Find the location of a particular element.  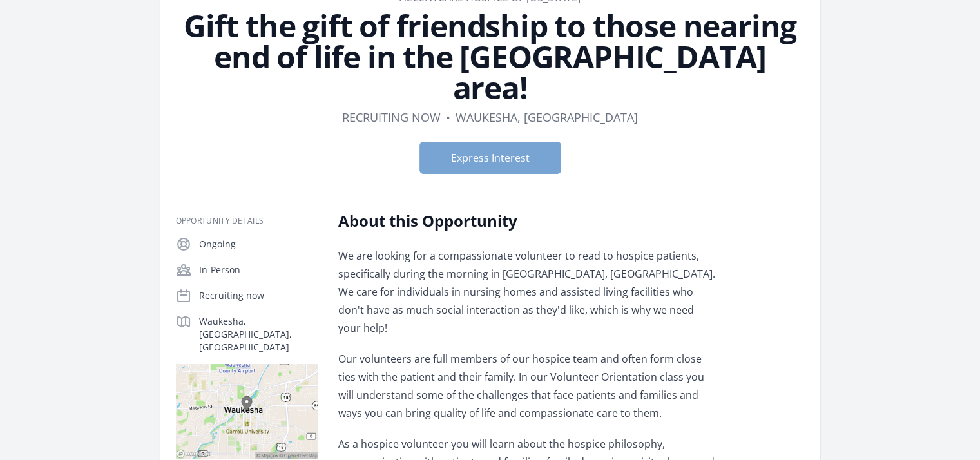

p: Recruiting now is located at coordinates (259, 296).